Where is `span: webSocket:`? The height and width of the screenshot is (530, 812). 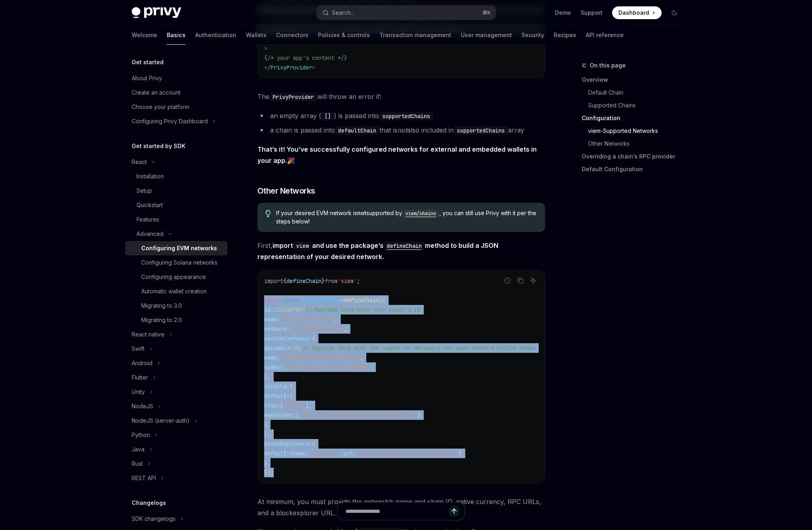 span: webSocket: is located at coordinates (280, 415).